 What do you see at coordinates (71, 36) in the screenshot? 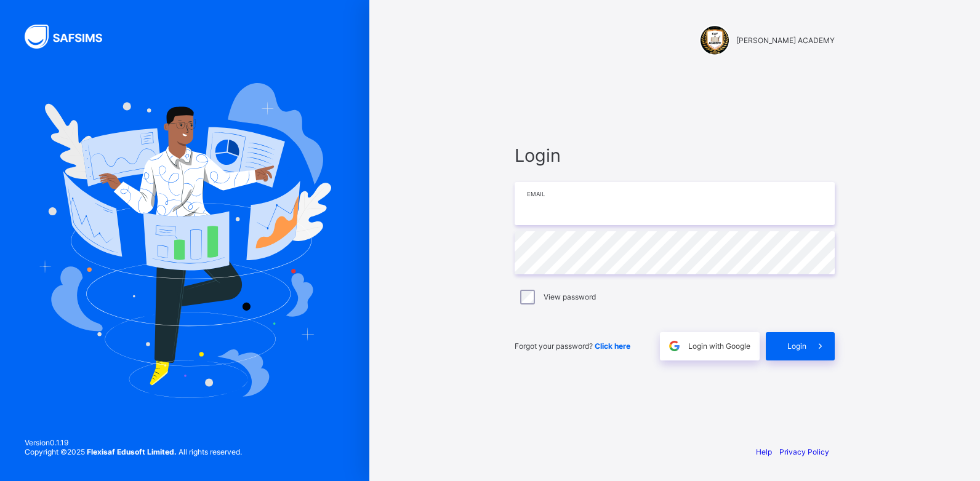
I see `img: SAFSIMS Logo` at bounding box center [71, 36].